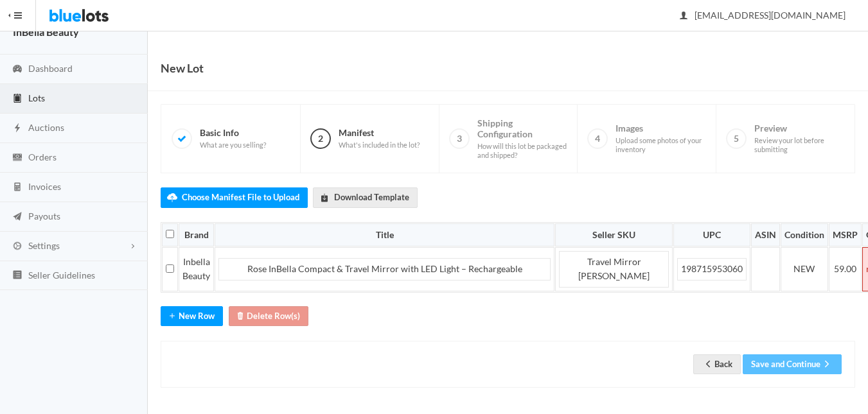  Describe the element at coordinates (17, 188) in the screenshot. I see `ion-icon: calculator` at that location.